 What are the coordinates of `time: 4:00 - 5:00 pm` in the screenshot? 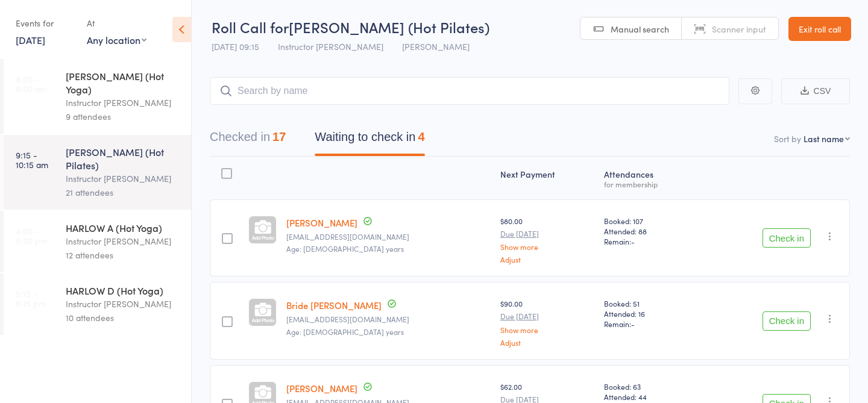 It's located at (32, 236).